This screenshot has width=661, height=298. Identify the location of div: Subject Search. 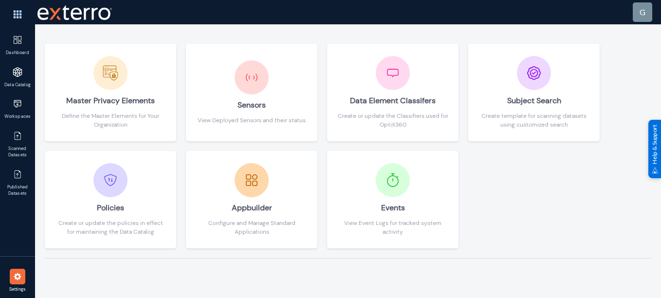
(534, 101).